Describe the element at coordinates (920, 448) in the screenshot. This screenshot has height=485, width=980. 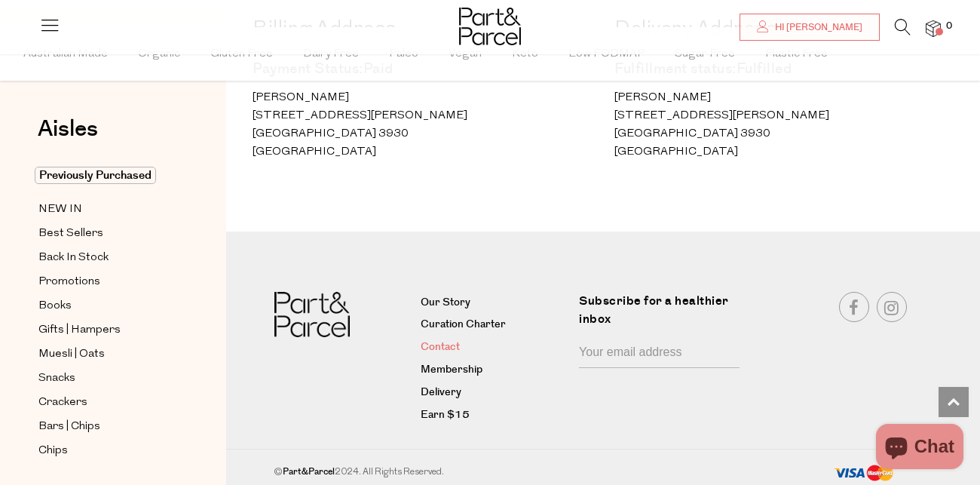
I see `inbox-online-store-chat: Shopify online store chat` at that location.